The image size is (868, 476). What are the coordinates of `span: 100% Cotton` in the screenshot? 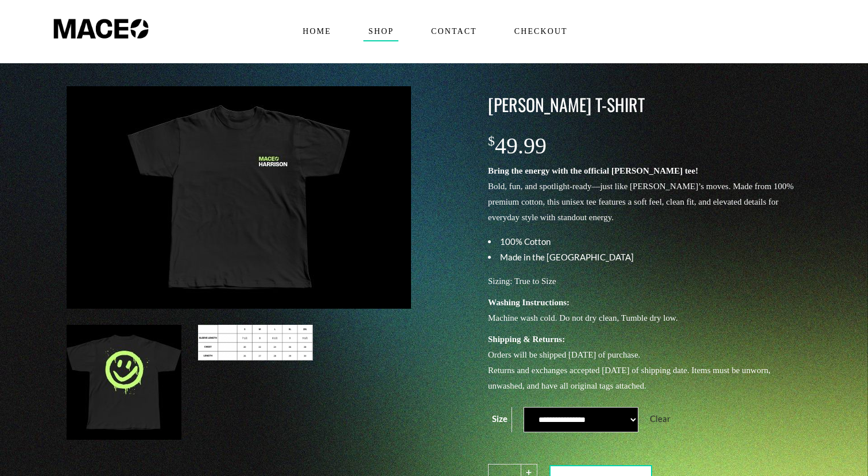 It's located at (525, 242).